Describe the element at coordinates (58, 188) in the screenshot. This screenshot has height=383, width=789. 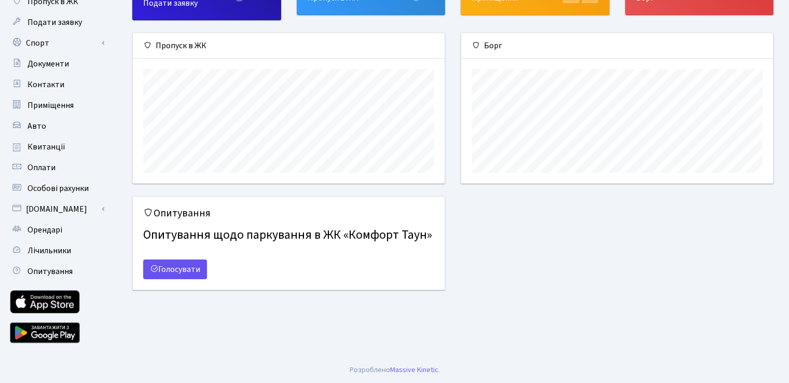
I see `span: Особові рахунки` at that location.